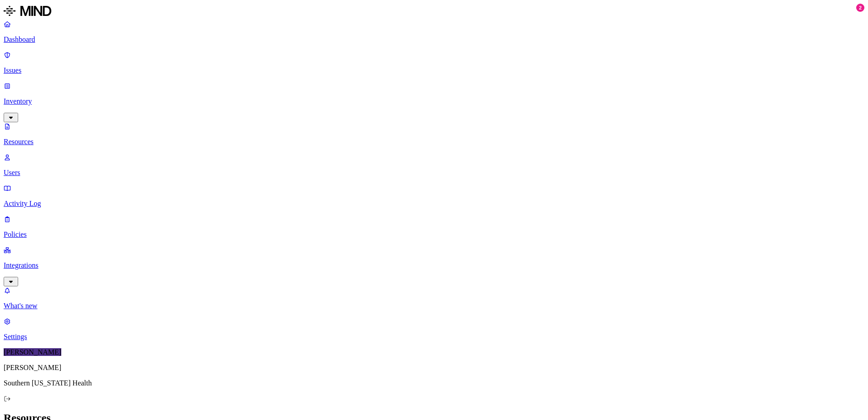 The height and width of the screenshot is (420, 868). I want to click on p: Policies, so click(434, 234).